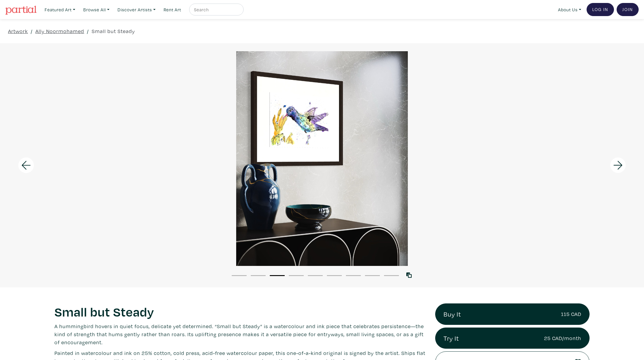  What do you see at coordinates (239, 275) in the screenshot?
I see `button: 1 of 9` at bounding box center [239, 275].